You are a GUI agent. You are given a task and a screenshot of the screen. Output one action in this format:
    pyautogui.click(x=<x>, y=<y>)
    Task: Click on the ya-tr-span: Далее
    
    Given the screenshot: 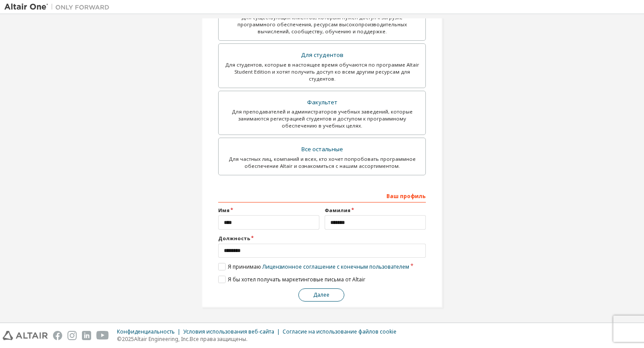 What is the action you would take?
    pyautogui.click(x=321, y=294)
    